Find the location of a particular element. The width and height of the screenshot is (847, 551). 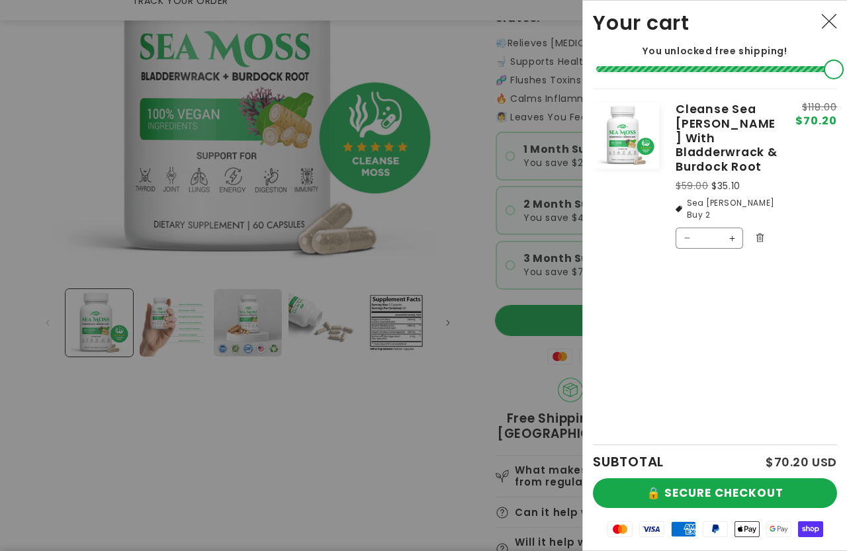

h2: Your cart is located at coordinates (641, 22).